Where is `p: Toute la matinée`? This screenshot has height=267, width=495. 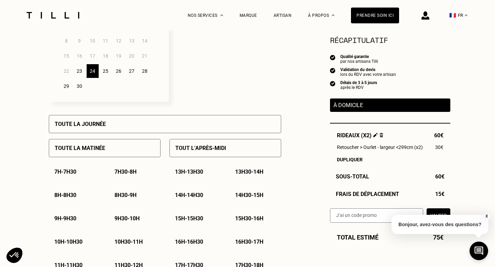 p: Toute la matinée is located at coordinates (80, 148).